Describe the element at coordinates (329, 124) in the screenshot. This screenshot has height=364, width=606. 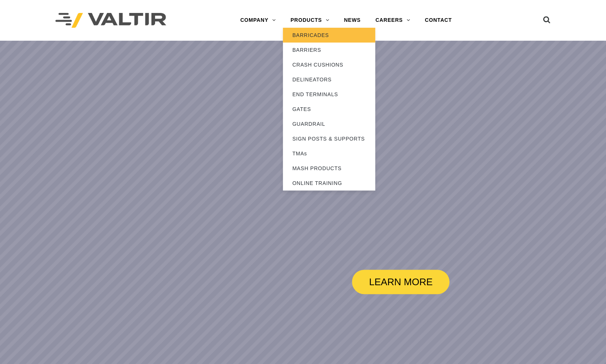
I see `a: GUARDRAIL` at that location.